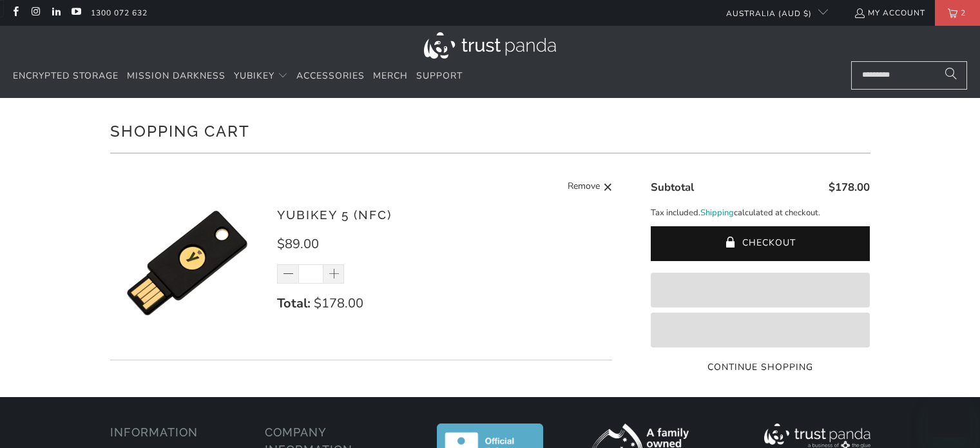 The image size is (980, 448). I want to click on a: Accessories, so click(330, 76).